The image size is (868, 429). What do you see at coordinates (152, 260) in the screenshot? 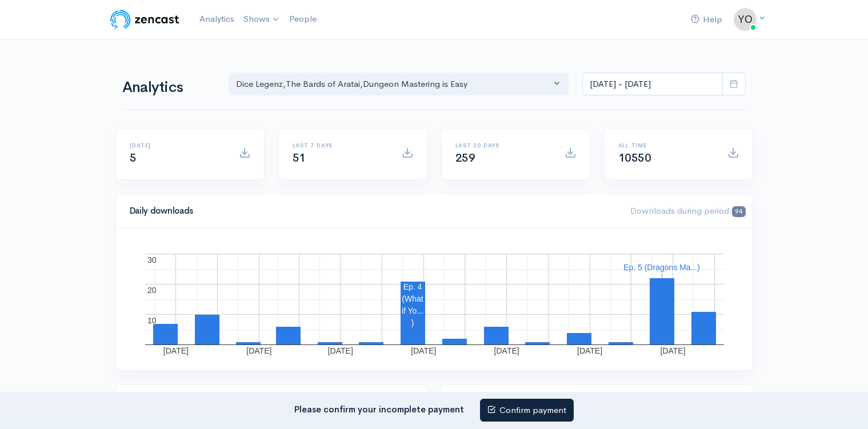
I see `text: 30` at bounding box center [152, 260].